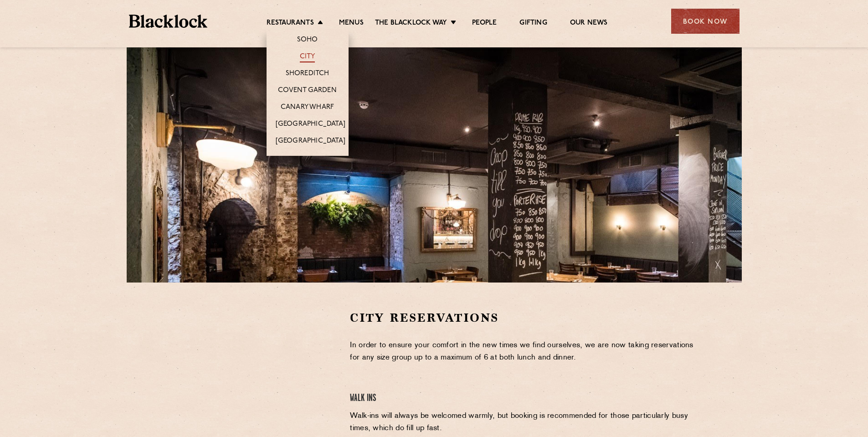  I want to click on h4: Walk Ins, so click(524, 399).